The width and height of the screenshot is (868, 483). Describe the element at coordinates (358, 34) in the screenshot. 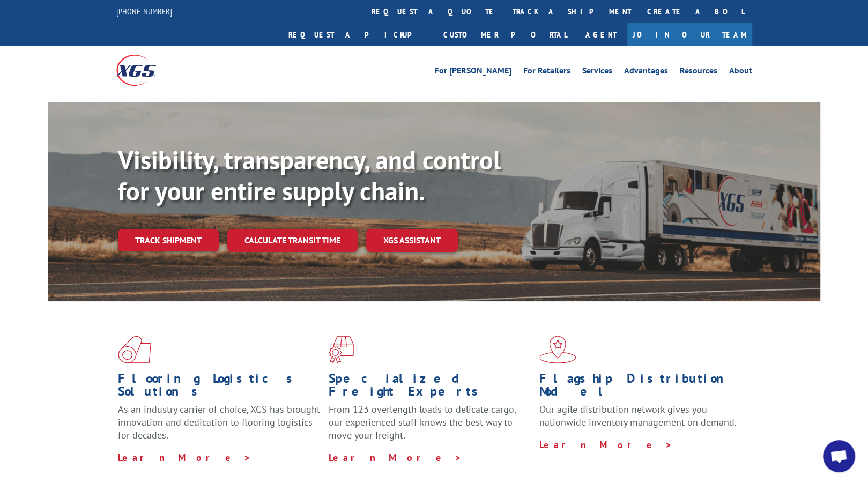

I see `a: Request a pickup` at that location.